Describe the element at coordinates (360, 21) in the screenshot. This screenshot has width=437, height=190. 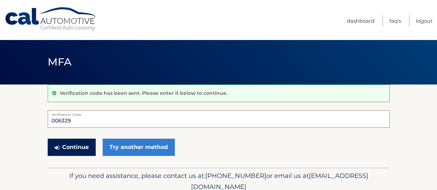
I see `a: Dashboard` at that location.